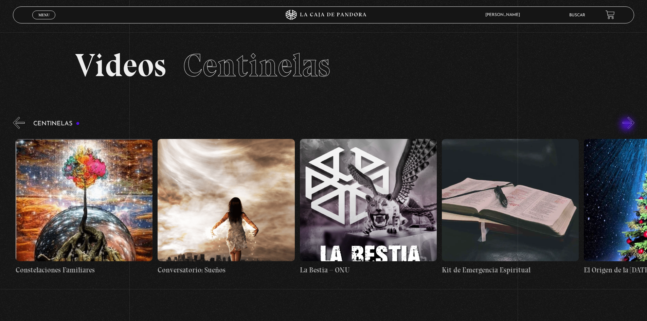  I want to click on a: La Bestia – ONU, so click(368, 207).